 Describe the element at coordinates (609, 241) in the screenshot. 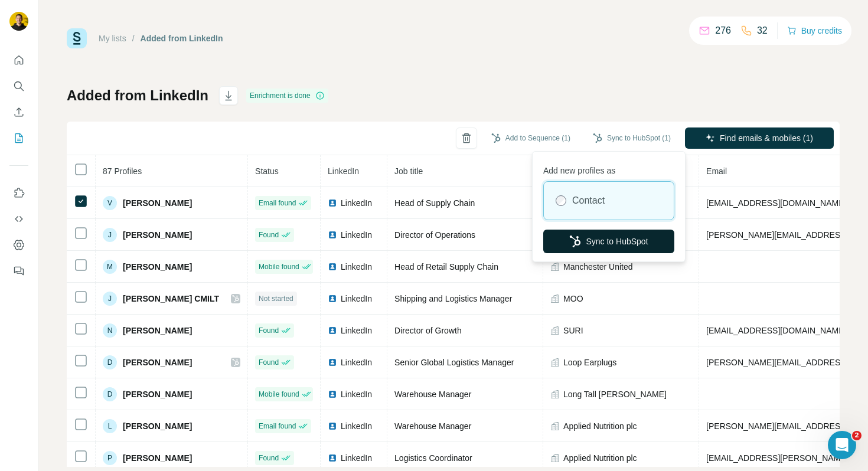

I see `button: Sync to HubSpot` at that location.